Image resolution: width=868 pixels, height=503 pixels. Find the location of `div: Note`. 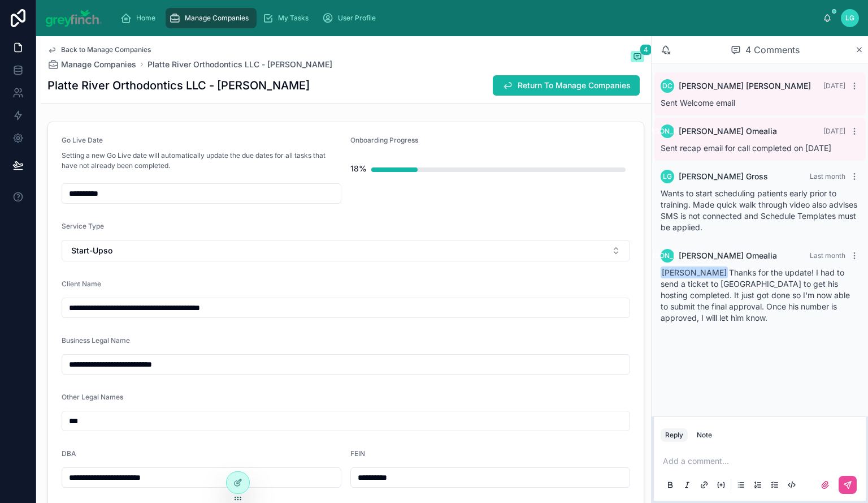

div: Note is located at coordinates (705, 435).